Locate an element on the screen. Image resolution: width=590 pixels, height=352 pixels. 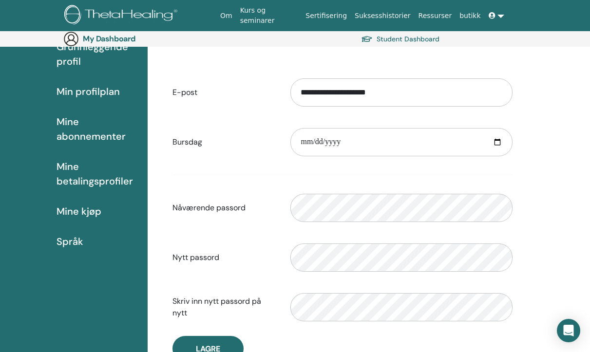
a: Sertifisering is located at coordinates (326, 16).